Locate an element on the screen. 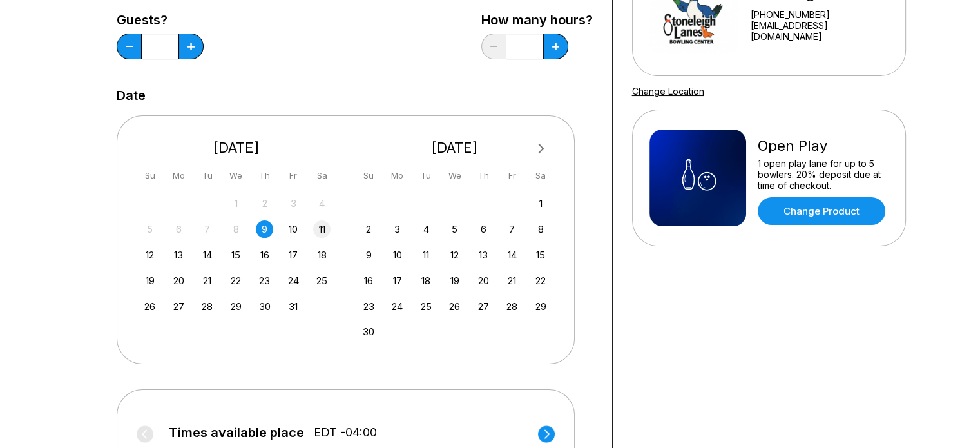  div: Choose Friday, October 10th, 2025 is located at coordinates (293, 229).